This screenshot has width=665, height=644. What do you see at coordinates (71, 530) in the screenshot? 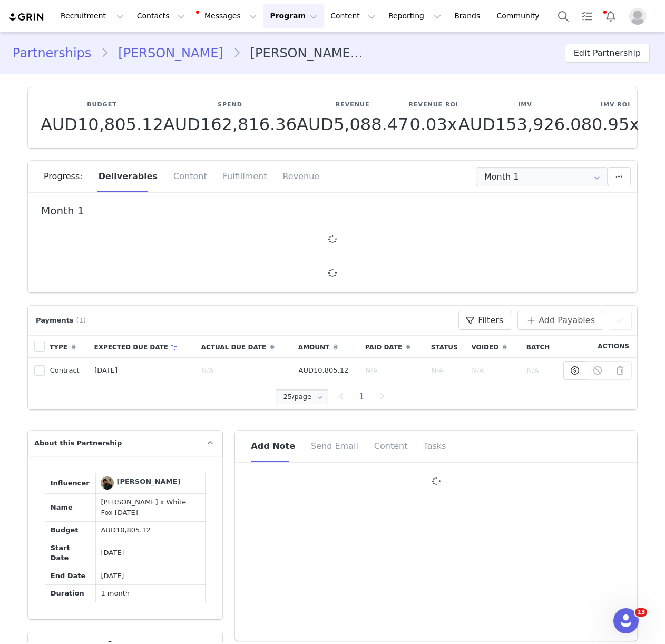
I see `td: Budget` at bounding box center [71, 530].